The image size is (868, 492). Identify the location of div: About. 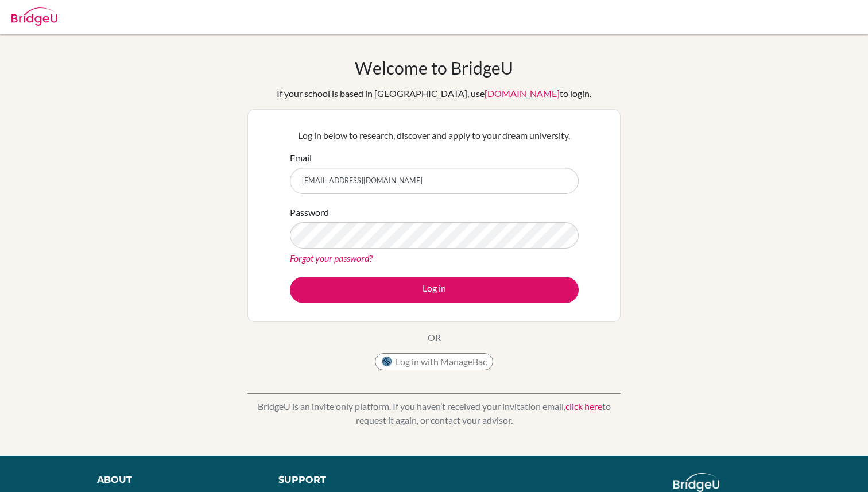
(175, 480).